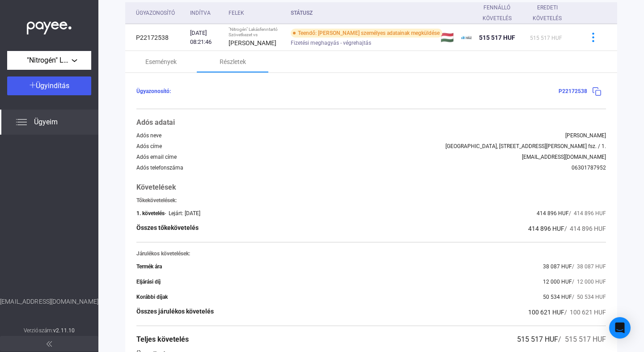  I want to click on button: "Nitrogén" Lakásfenntartó Szövetkezet, so click(49, 61).